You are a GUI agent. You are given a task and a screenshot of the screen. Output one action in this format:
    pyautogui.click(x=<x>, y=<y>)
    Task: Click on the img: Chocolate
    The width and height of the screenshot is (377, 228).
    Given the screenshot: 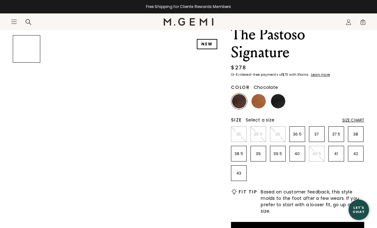 What is the action you would take?
    pyautogui.click(x=239, y=101)
    